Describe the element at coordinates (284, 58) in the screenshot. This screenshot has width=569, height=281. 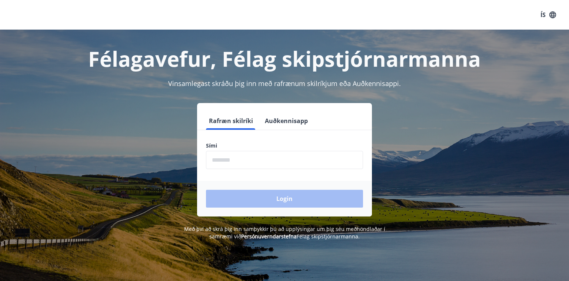
I see `h1: Félagavefur, Félag skipstjórnarmanna` at that location.